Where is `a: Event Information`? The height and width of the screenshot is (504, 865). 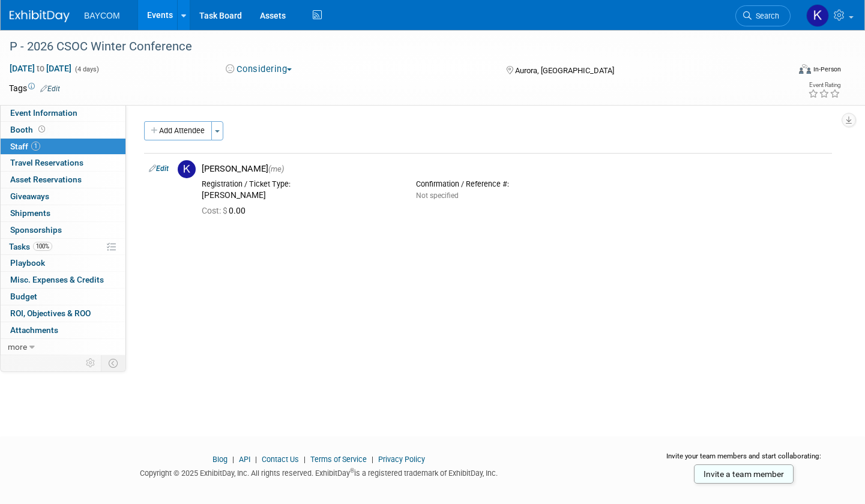 a: Event Information is located at coordinates (63, 113).